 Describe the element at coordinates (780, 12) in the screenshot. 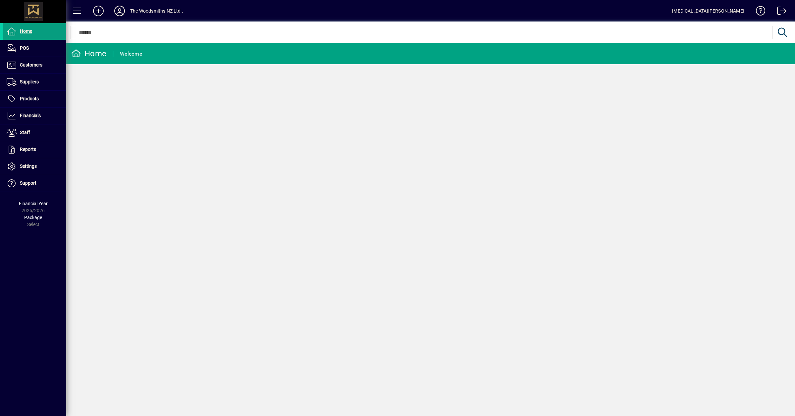

I see `a: Logout` at that location.